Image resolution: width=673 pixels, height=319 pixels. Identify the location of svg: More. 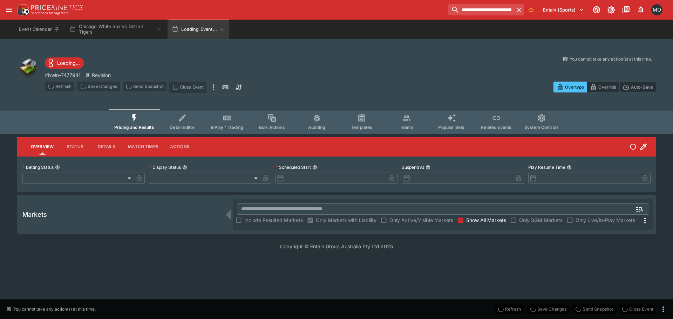
(645, 221).